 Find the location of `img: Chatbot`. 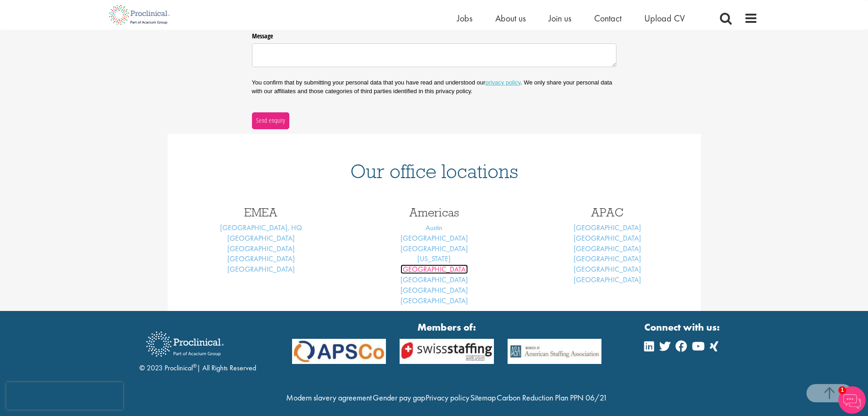

img: Chatbot is located at coordinates (852, 399).